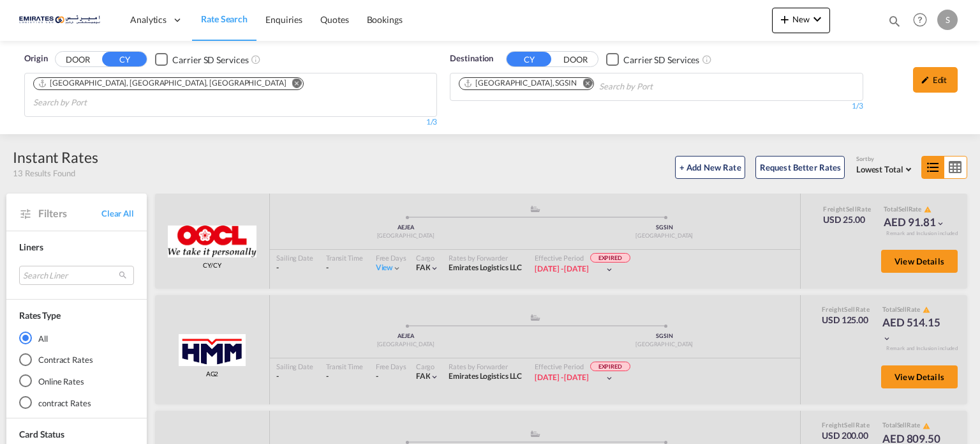  I want to click on div: icon-magnify, so click(895, 24).